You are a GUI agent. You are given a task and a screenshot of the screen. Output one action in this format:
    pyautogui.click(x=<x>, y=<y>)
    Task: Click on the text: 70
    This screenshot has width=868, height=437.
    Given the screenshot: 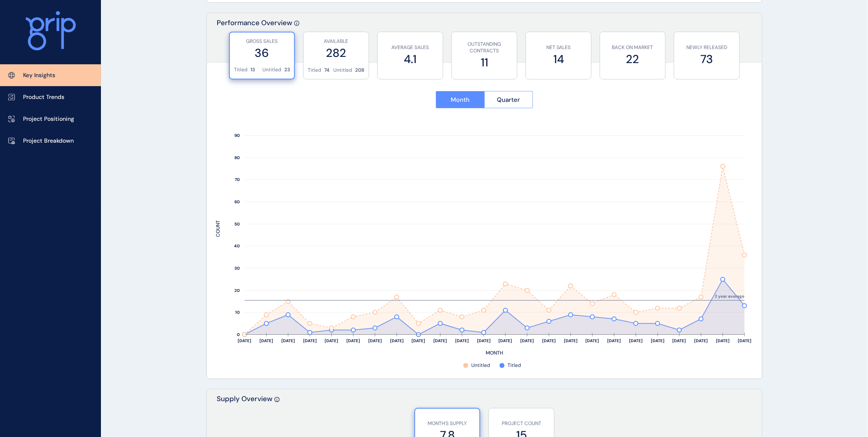 What is the action you would take?
    pyautogui.click(x=237, y=180)
    